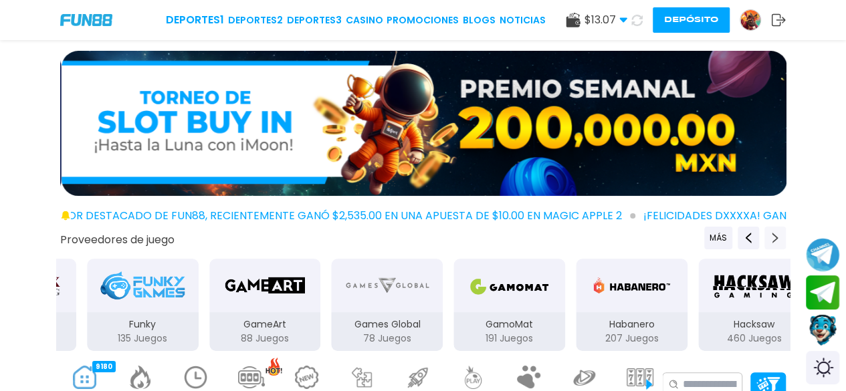 Image resolution: width=846 pixels, height=391 pixels. Describe the element at coordinates (606, 20) in the screenshot. I see `span: $ 13.07` at that location.